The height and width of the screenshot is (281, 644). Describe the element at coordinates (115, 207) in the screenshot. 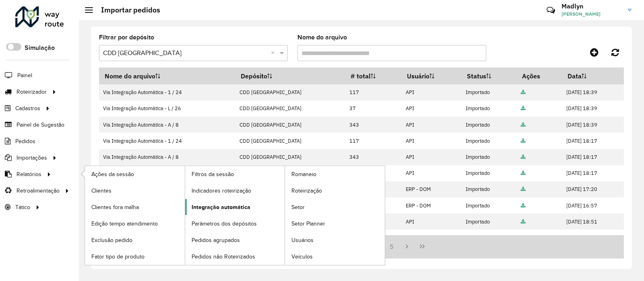

I see `span: Clientes fora malha` at that location.